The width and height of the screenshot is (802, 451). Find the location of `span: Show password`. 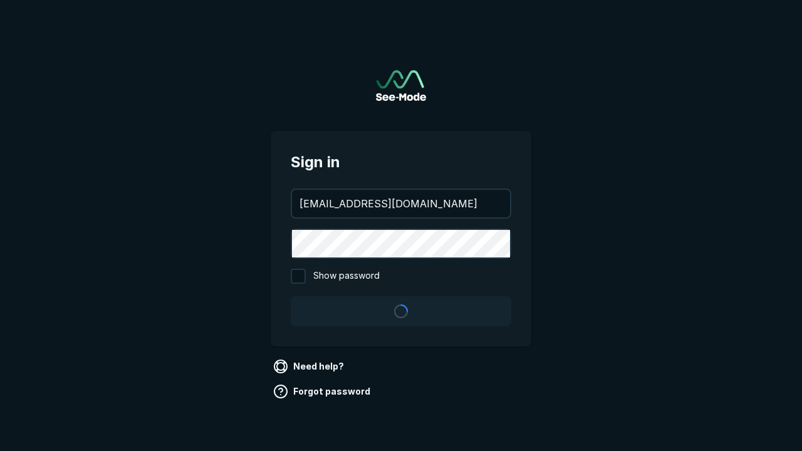

span: Show password is located at coordinates (347, 276).